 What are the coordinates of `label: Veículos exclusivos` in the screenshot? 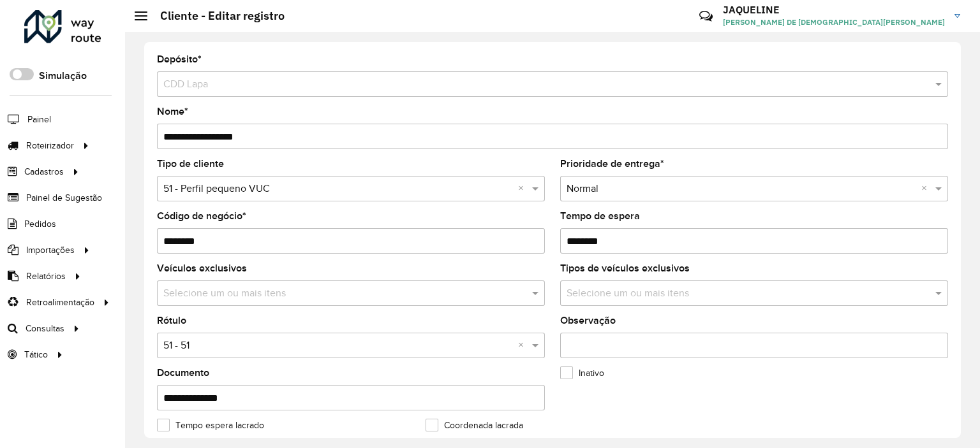 It's located at (202, 269).